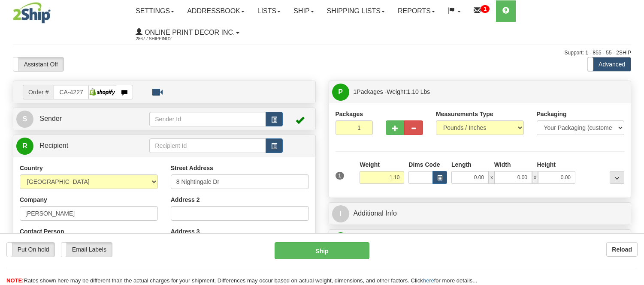  What do you see at coordinates (356, 11) in the screenshot?
I see `a: Shipping lists` at bounding box center [356, 11].